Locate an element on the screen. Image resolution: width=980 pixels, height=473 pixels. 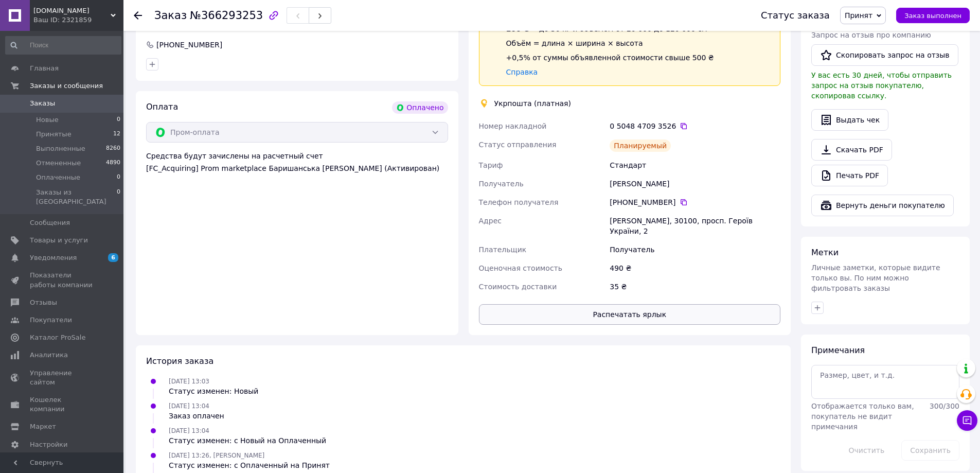
span: Отмененные is located at coordinates (58, 163).